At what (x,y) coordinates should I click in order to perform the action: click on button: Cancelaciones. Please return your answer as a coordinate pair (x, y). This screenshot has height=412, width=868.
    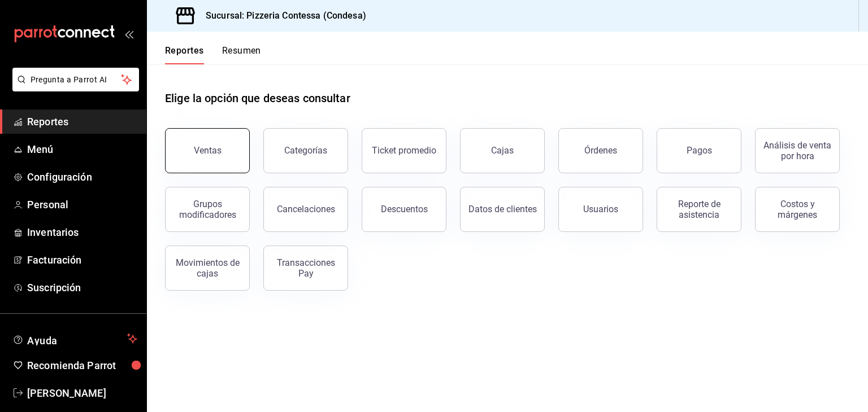
    Looking at the image, I should click on (305, 210).